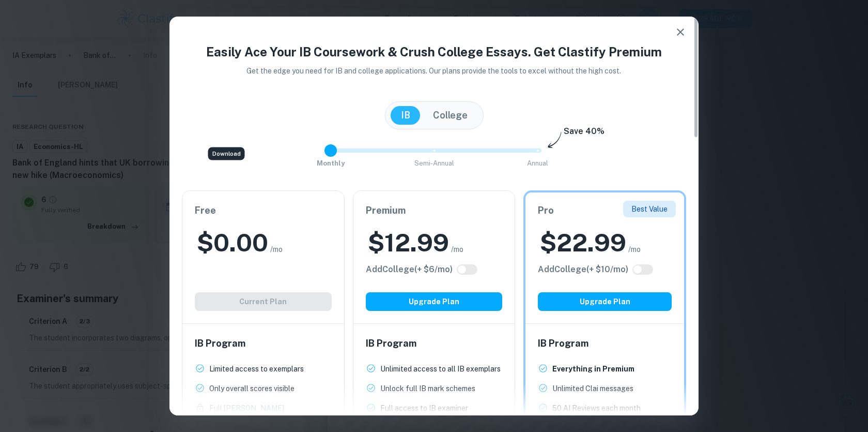  Describe the element at coordinates (233, 242) in the screenshot. I see `h2: $ 0.00` at that location.